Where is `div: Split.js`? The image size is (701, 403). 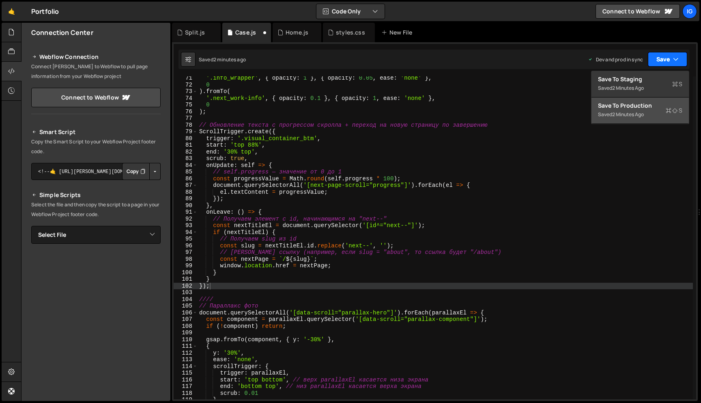
div: Split.js is located at coordinates (195, 32).